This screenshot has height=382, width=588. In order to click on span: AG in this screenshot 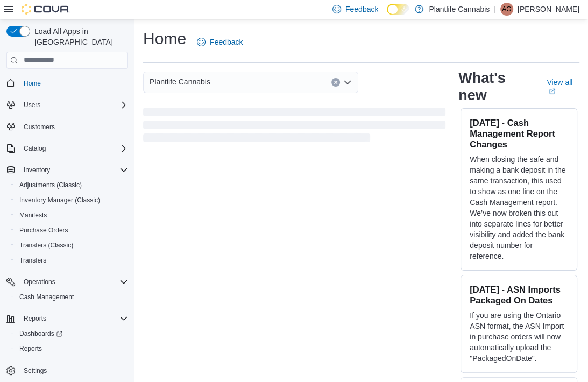, I will do `click(506, 9)`.